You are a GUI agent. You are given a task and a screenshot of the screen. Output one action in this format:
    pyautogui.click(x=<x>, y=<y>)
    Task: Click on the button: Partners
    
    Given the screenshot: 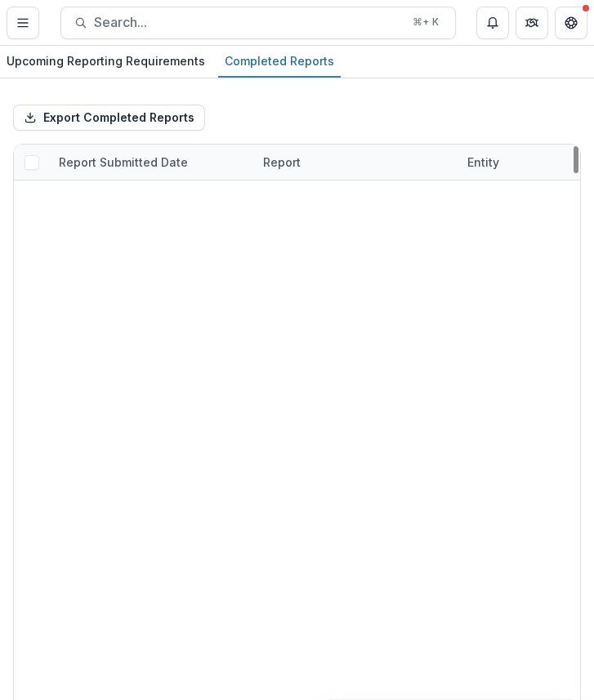 What is the action you would take?
    pyautogui.click(x=532, y=23)
    